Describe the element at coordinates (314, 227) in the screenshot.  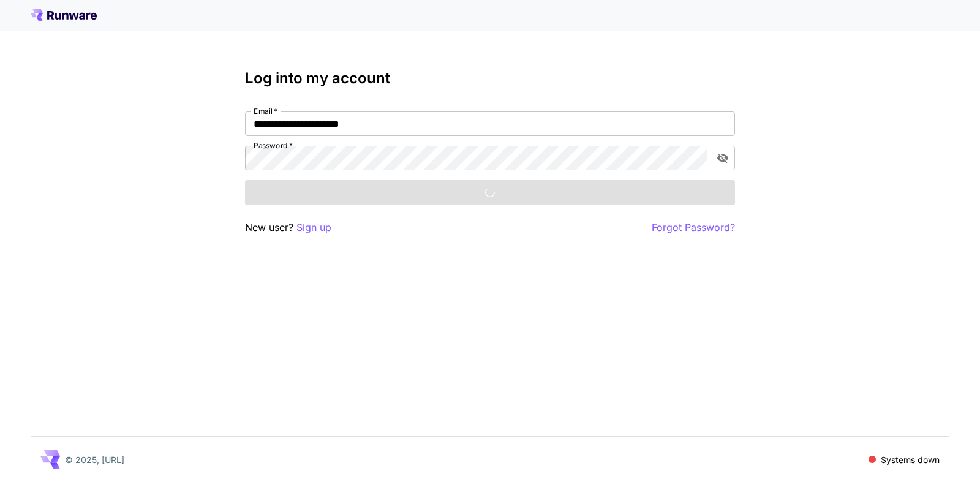
I see `button: Sign up` at that location.